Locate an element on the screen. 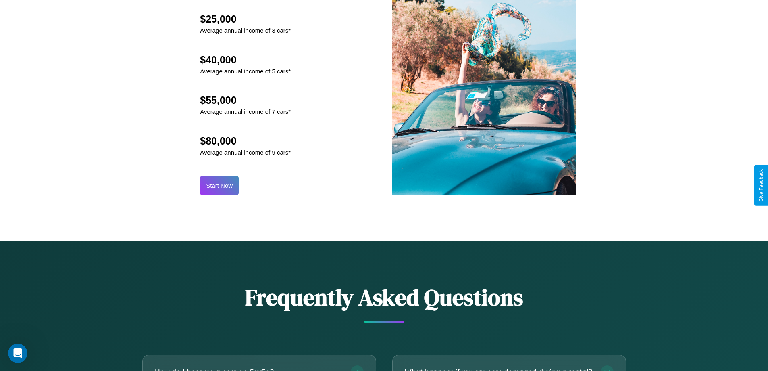 The width and height of the screenshot is (768, 371). p: Average annual income of 9 cars* is located at coordinates (245, 152).